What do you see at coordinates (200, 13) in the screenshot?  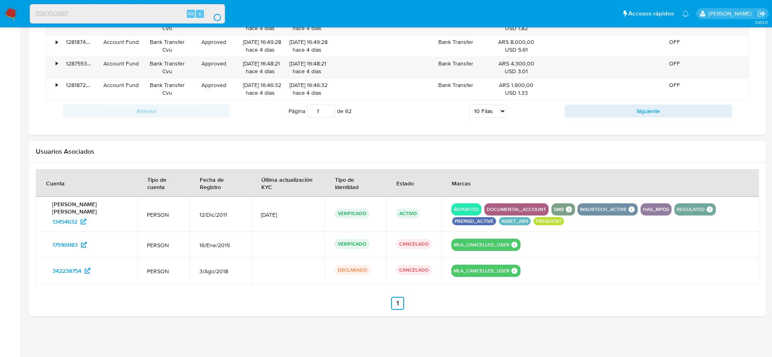 I see `span: s` at bounding box center [200, 13].